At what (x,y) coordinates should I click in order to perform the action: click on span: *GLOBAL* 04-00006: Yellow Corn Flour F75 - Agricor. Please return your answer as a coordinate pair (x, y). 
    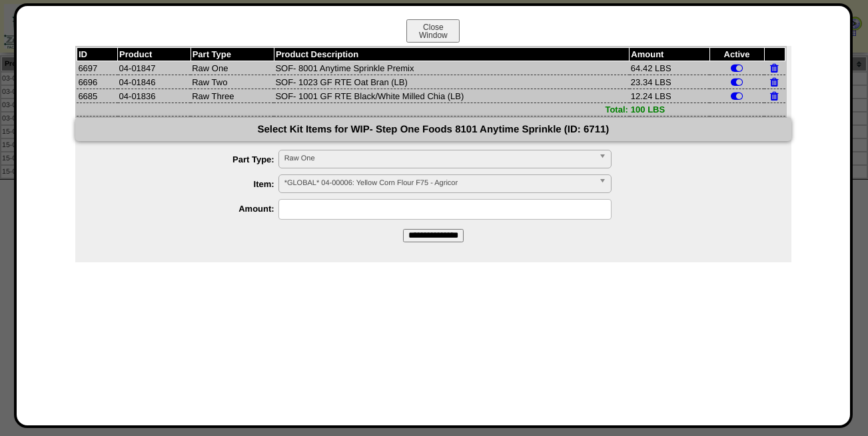
    Looking at the image, I should click on (439, 183).